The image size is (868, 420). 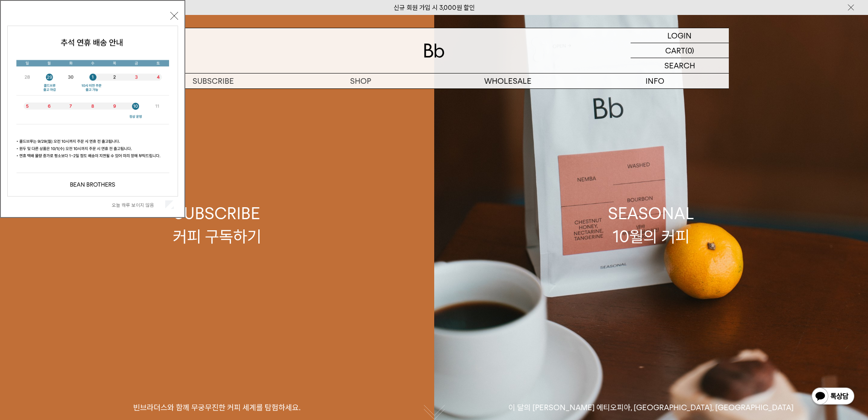 I want to click on a: SUBSCRIBE, so click(x=213, y=81).